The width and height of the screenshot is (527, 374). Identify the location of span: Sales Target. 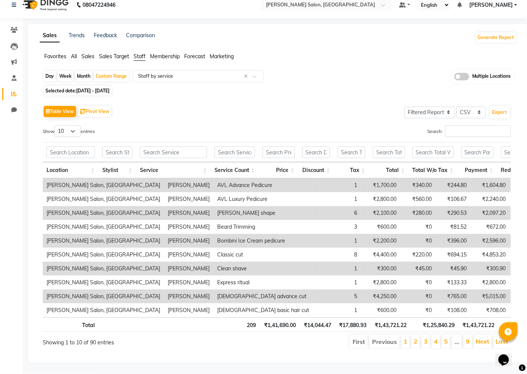
(114, 56).